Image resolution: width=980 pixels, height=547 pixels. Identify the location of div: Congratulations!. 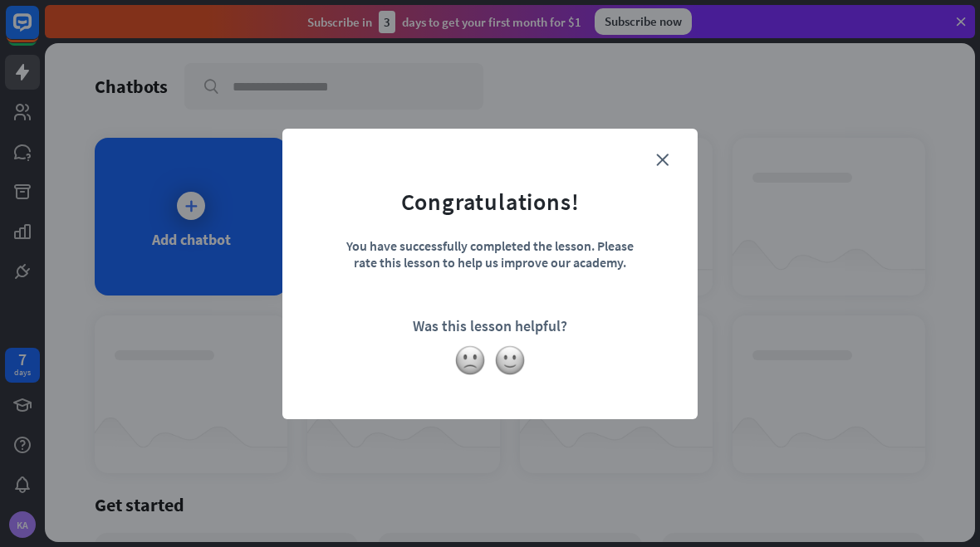
(490, 202).